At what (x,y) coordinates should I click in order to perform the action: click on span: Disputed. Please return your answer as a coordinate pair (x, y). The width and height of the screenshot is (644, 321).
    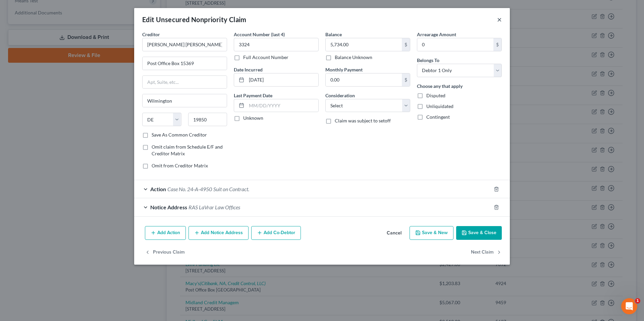
    Looking at the image, I should click on (436, 95).